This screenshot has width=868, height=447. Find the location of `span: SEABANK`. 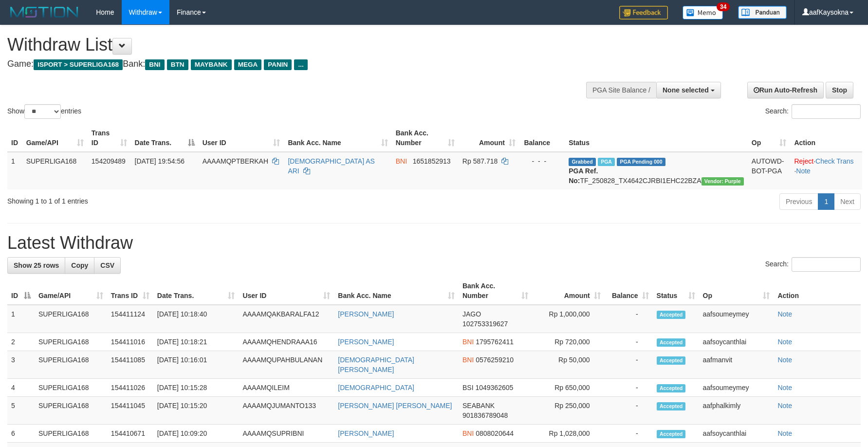

span: SEABANK is located at coordinates (479, 406).